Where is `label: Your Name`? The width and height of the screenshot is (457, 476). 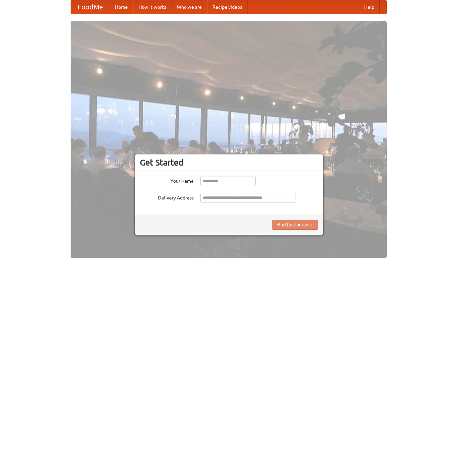
label: Your Name is located at coordinates (166, 180).